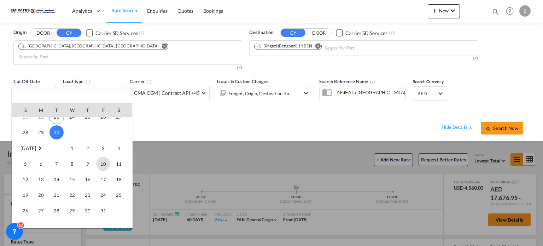 This screenshot has height=246, width=543. I want to click on td: Thursday October 30 2025, so click(88, 210).